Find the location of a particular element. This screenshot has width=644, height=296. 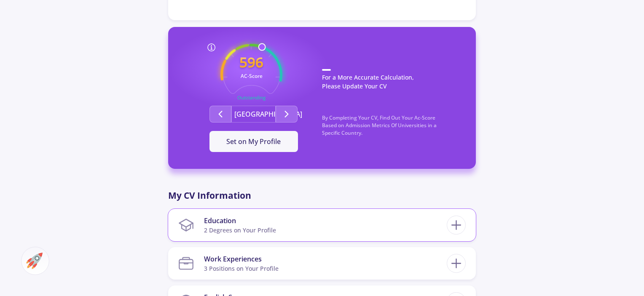

img: ac-market is located at coordinates (34, 261).